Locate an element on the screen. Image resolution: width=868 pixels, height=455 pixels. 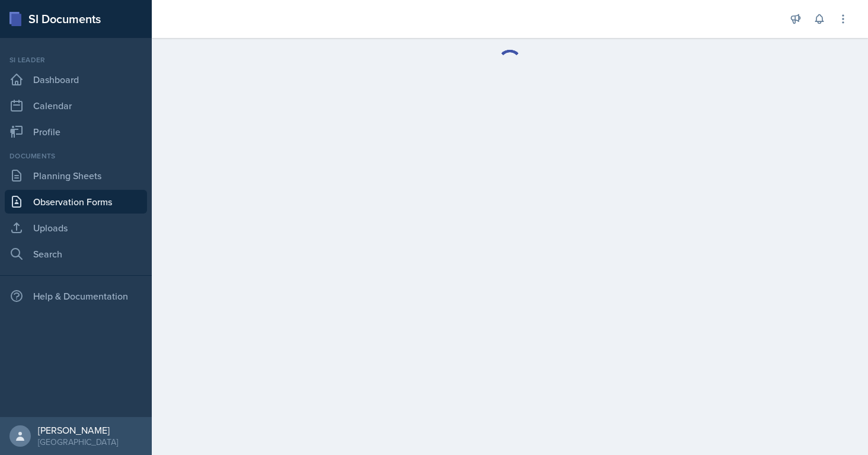
a: Planning Sheets is located at coordinates (76, 175).